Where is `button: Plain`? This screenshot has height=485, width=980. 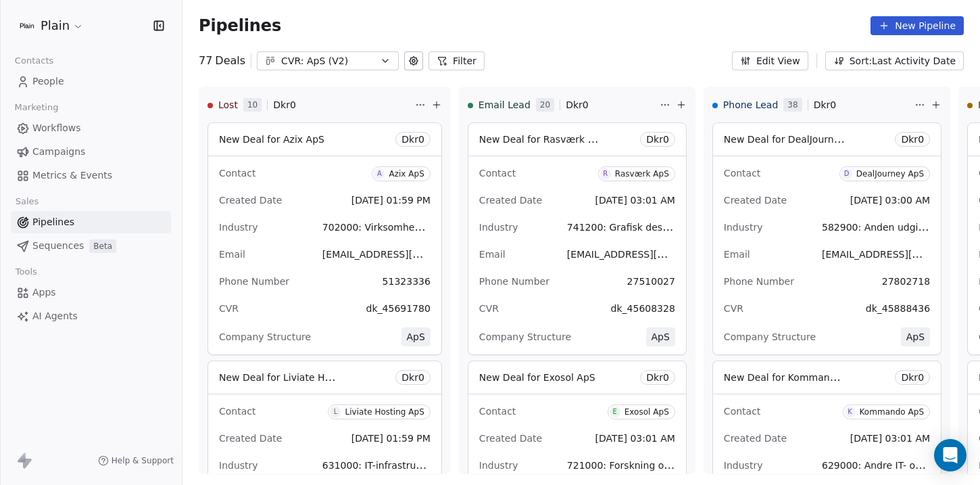 button: Plain is located at coordinates (51, 26).